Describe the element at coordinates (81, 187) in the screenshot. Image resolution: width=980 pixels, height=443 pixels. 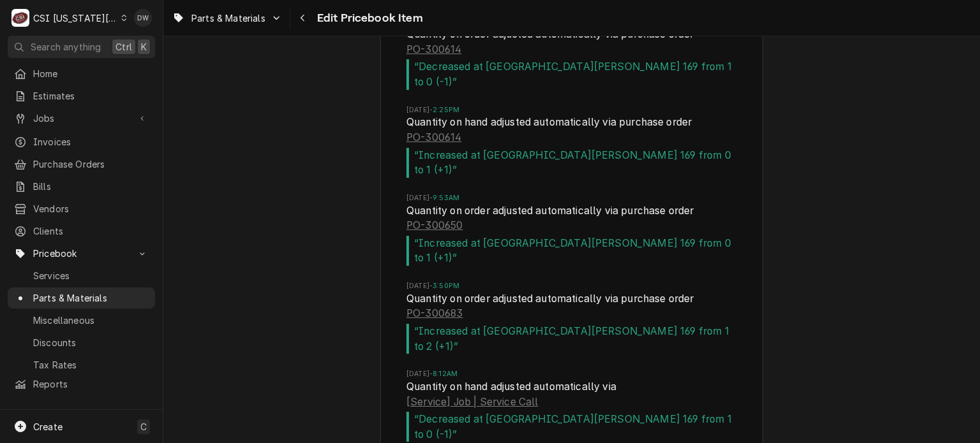
I see `a: Bills` at that location.